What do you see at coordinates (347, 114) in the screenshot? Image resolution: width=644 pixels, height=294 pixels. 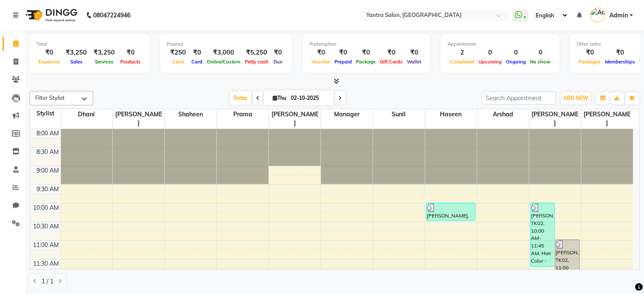 I see `span: Manager` at bounding box center [347, 114].